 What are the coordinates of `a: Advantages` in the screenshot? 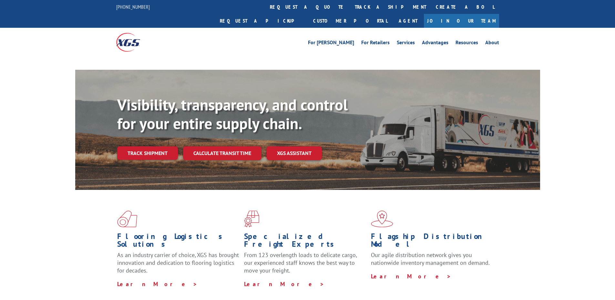 It's located at (435, 44).